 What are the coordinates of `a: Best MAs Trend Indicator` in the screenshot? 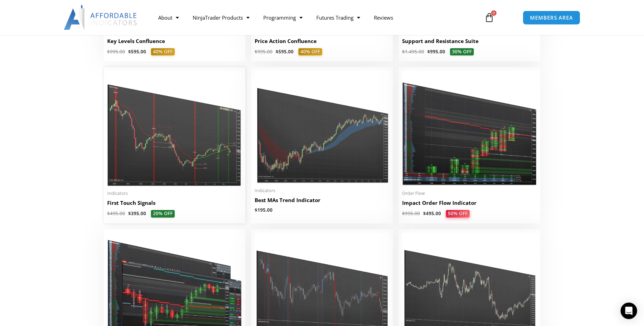 It's located at (322, 202).